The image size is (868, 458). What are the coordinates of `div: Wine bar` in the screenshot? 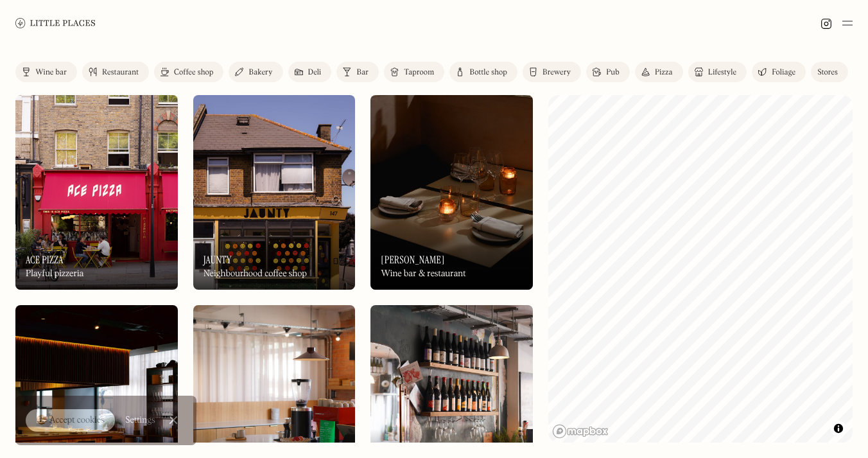 It's located at (50, 72).